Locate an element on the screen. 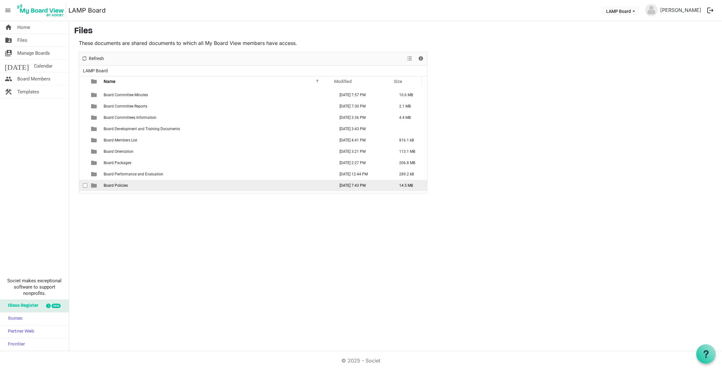 This screenshot has height=370, width=722. span: Societ makes exceptional software to support nonprofits. is located at coordinates (34, 287).